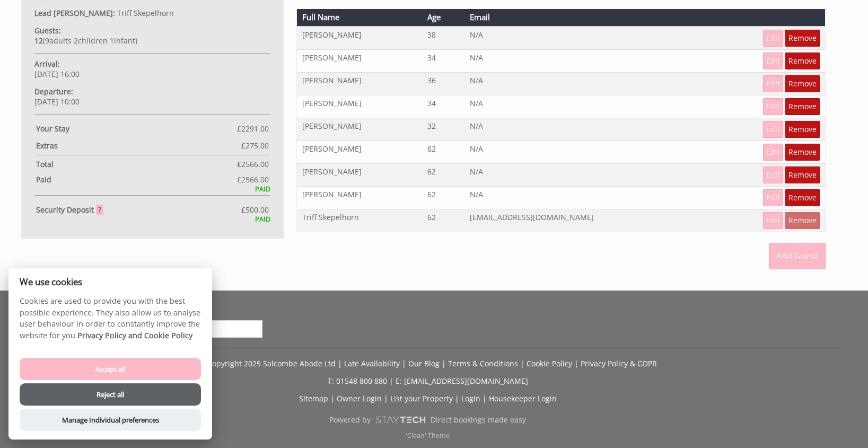 This screenshot has width=868, height=448. Describe the element at coordinates (47, 64) in the screenshot. I see `strong: Arrival:` at that location.